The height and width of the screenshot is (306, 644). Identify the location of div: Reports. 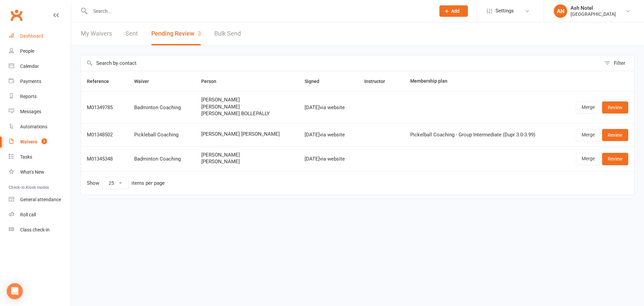
(28, 97).